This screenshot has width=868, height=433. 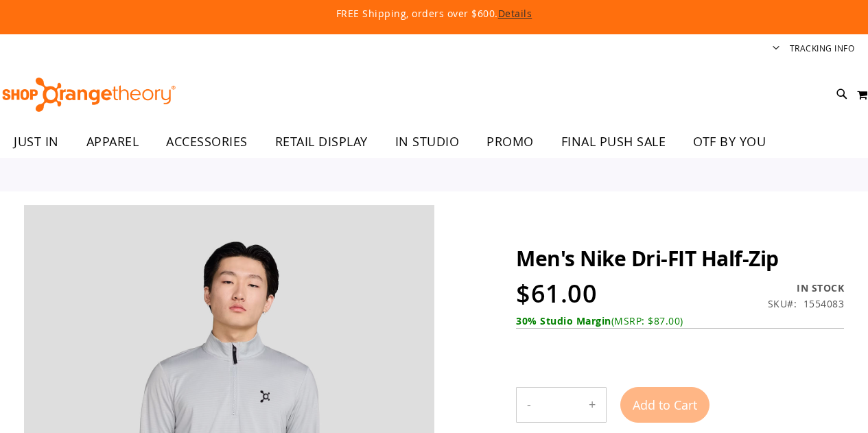 What do you see at coordinates (806, 288) in the screenshot?
I see `div: In stock` at bounding box center [806, 288].